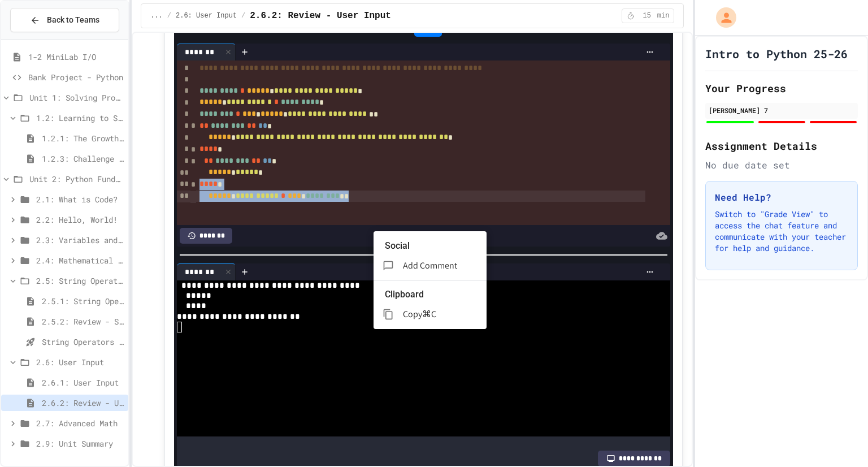 The image size is (868, 467). Describe the element at coordinates (82, 300) in the screenshot. I see `span: 2.5.1: String Operators` at that location.